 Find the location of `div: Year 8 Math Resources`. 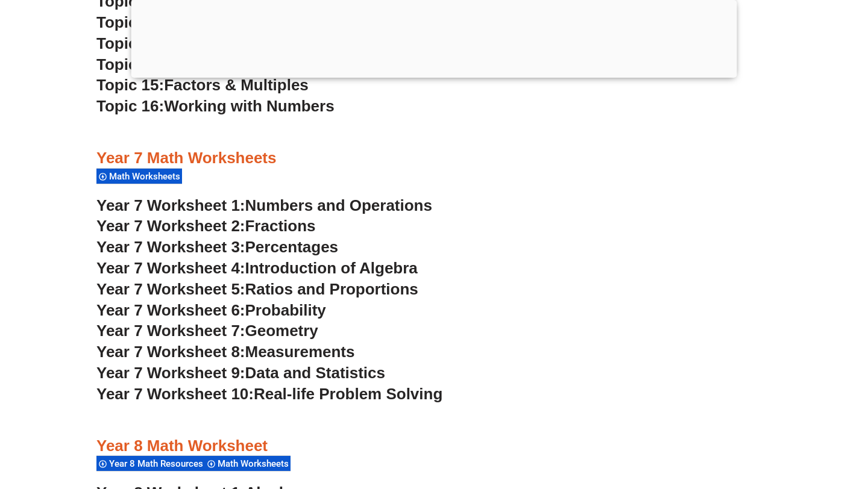

div: Year 8 Math Resources is located at coordinates (151, 463).